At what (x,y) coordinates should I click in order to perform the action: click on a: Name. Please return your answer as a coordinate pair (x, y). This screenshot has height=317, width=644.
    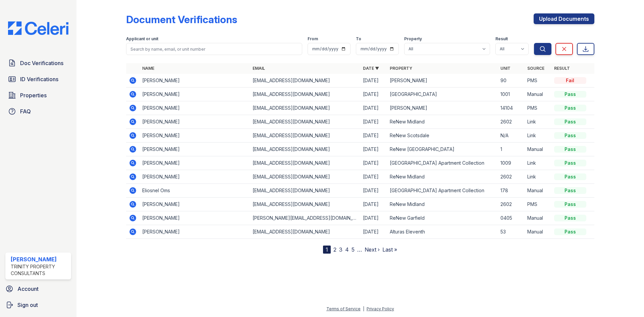
    Looking at the image, I should click on (148, 68).